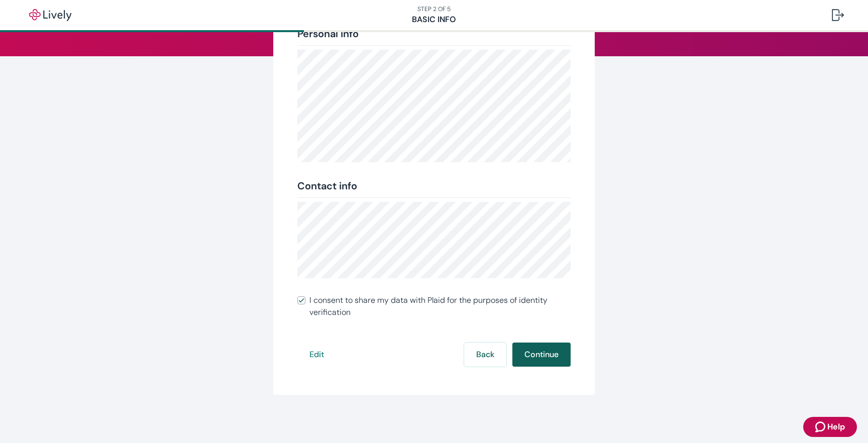 This screenshot has width=868, height=443. Describe the element at coordinates (541, 354) in the screenshot. I see `button: Continue` at that location.